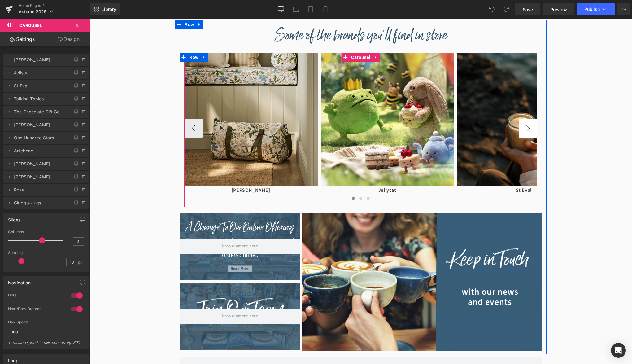 The image size is (632, 364). I want to click on a: Home Pages, so click(54, 6).